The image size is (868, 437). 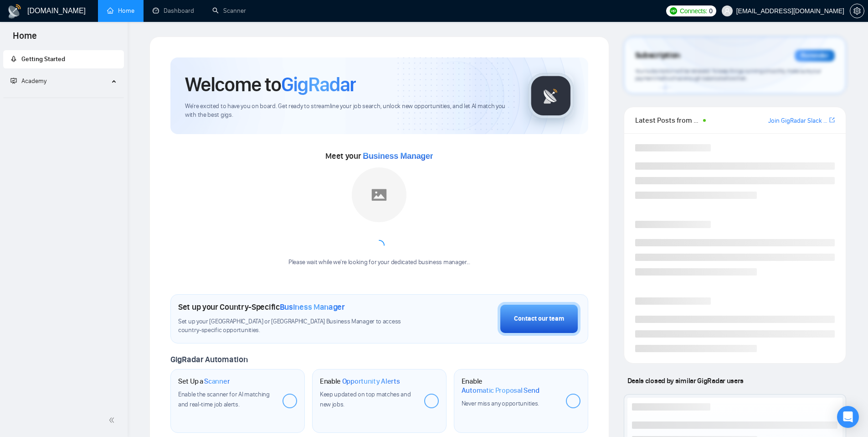 I want to click on span: Latest Posts from the GigRadar Community, so click(x=667, y=120).